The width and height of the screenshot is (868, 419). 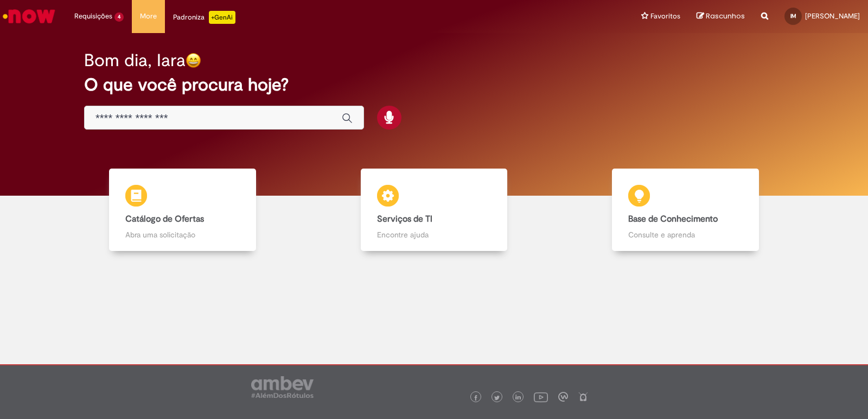 What do you see at coordinates (148, 17) in the screenshot?
I see `span: More` at bounding box center [148, 17].